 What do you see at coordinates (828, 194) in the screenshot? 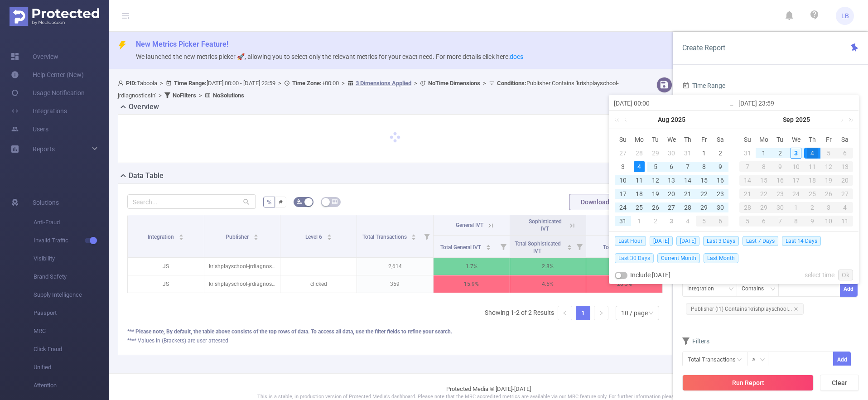
I see `td: September 26, 2025` at bounding box center [828, 194].